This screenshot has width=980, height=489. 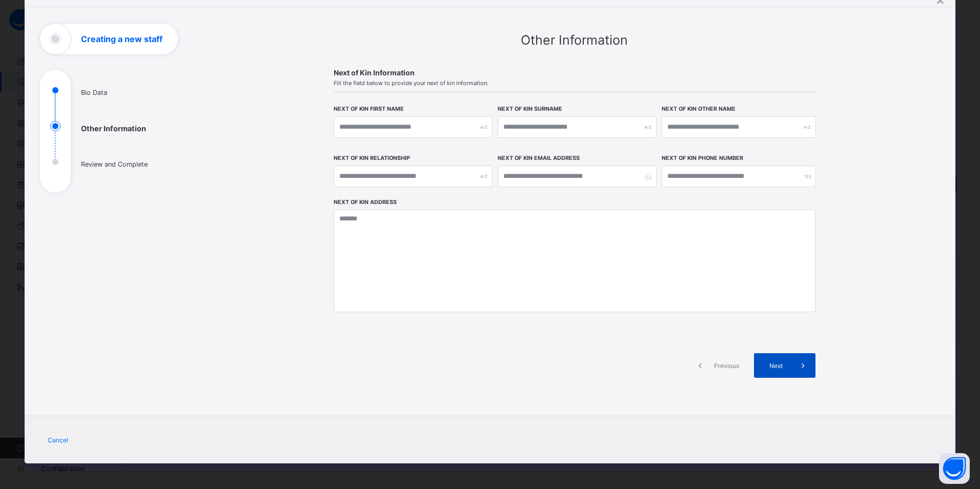 I want to click on label: Next of Kin First Name, so click(x=369, y=109).